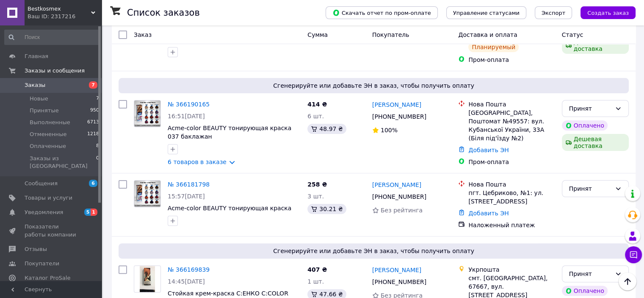  I want to click on span: 0, so click(97, 162).